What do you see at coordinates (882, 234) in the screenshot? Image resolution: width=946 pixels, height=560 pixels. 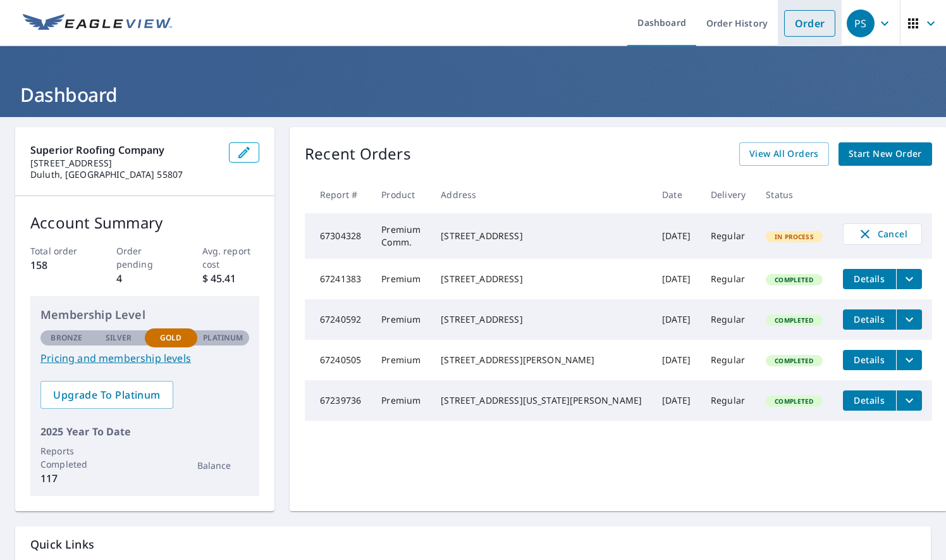 I see `span: Cancel` at bounding box center [882, 234].